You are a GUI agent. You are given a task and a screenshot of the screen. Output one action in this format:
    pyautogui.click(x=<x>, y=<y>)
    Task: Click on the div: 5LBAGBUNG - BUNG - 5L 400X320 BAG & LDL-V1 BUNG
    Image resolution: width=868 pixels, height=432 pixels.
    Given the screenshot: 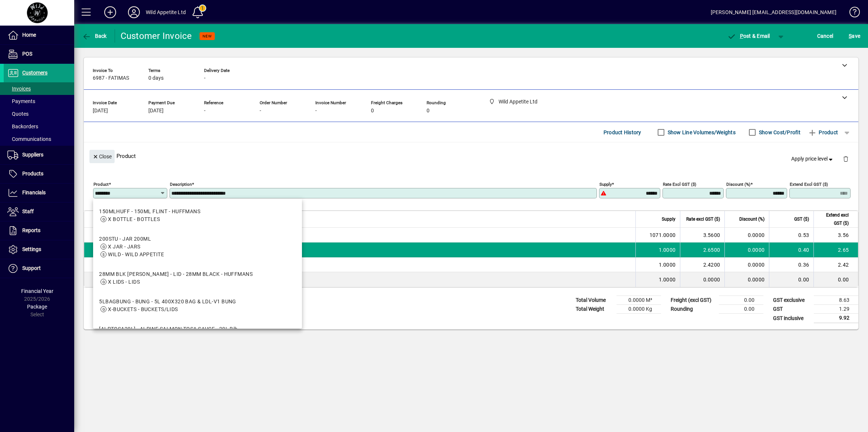 What is the action you would take?
    pyautogui.click(x=168, y=302)
    